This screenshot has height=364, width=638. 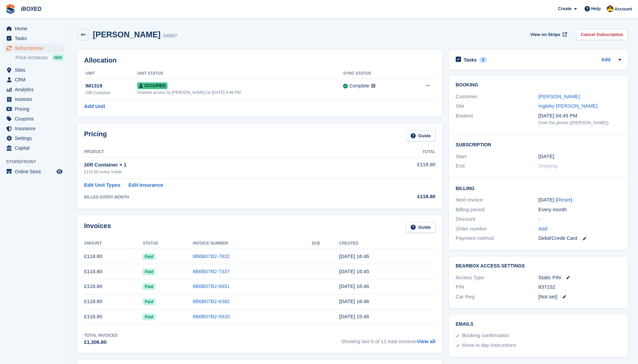 I want to click on div: Car Reg, so click(x=497, y=297).